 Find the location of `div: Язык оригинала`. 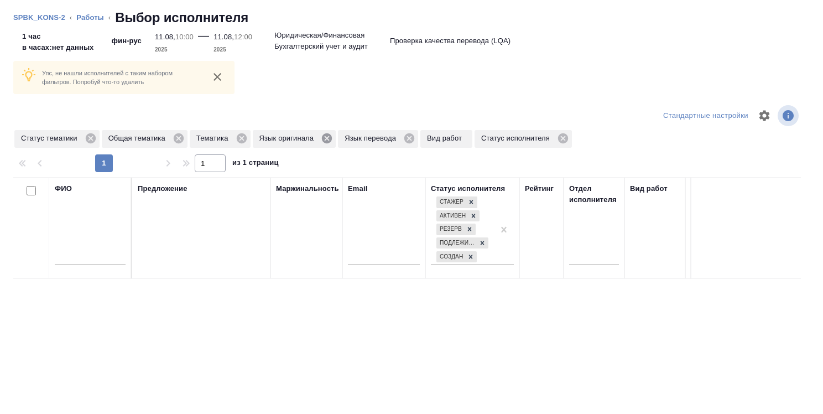

div: Язык оригинала is located at coordinates (294, 139).